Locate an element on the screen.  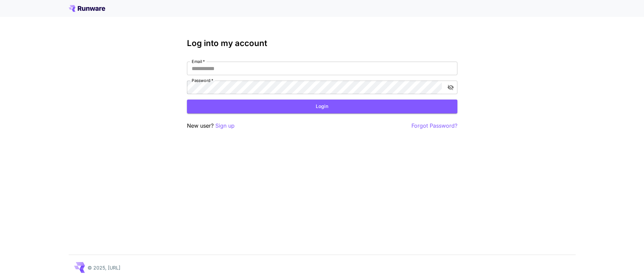
p: Sign up is located at coordinates (225, 126).